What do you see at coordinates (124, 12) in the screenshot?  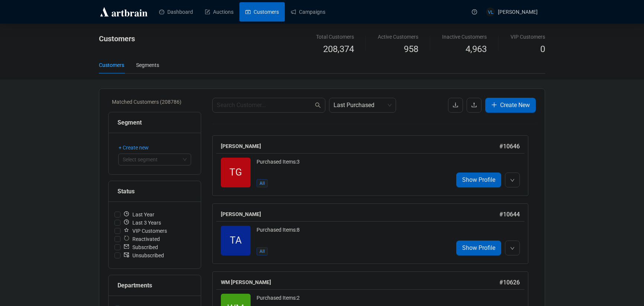 I see `img: logo` at bounding box center [124, 12].